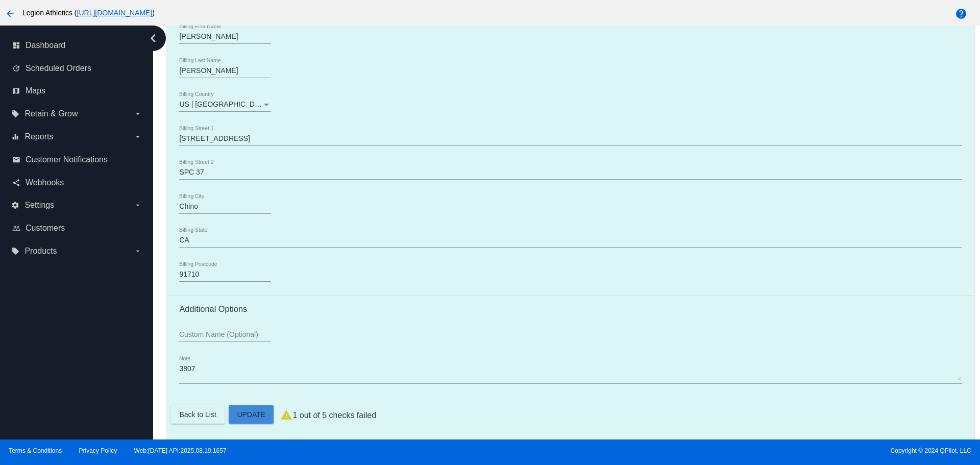 The width and height of the screenshot is (980, 465). What do you see at coordinates (35, 451) in the screenshot?
I see `a: Terms & Conditions` at bounding box center [35, 451].